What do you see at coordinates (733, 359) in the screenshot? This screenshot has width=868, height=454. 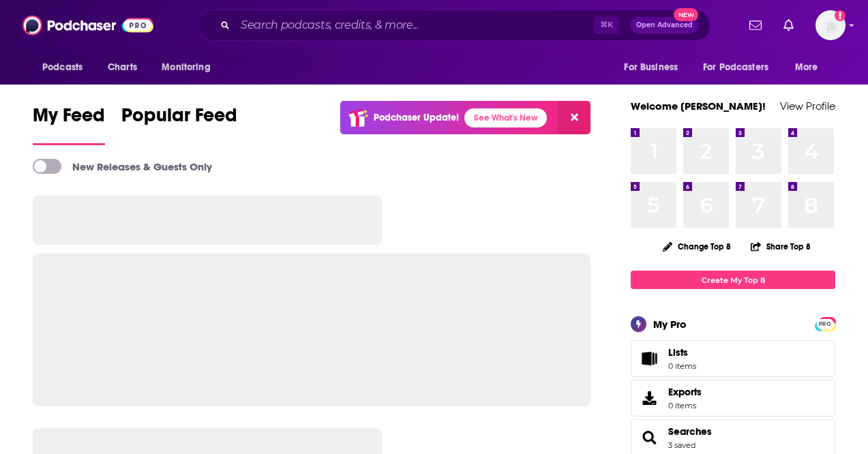 I see `a: Lists` at bounding box center [733, 359].